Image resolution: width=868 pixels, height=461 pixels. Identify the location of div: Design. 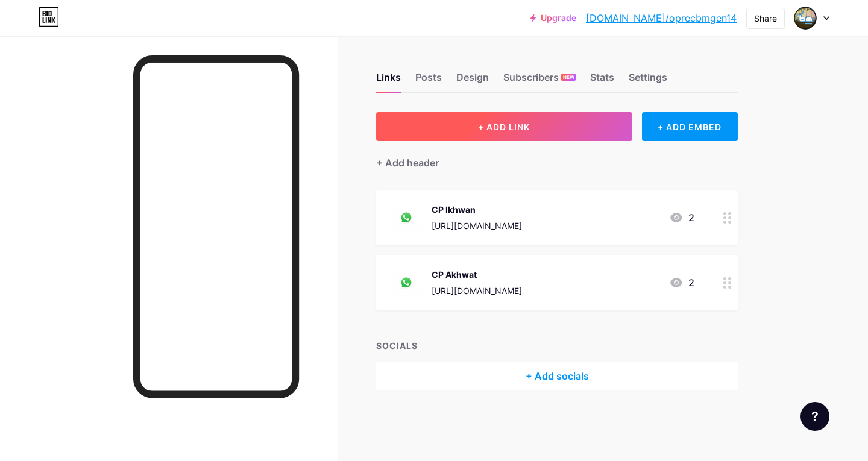
(473, 81).